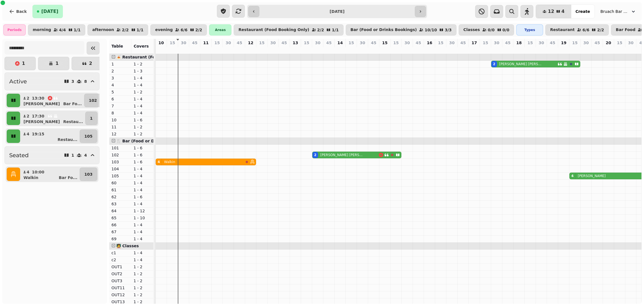  Describe the element at coordinates (619, 12) in the screenshot. I see `button: Bruach Bar & Restaurant` at that location.